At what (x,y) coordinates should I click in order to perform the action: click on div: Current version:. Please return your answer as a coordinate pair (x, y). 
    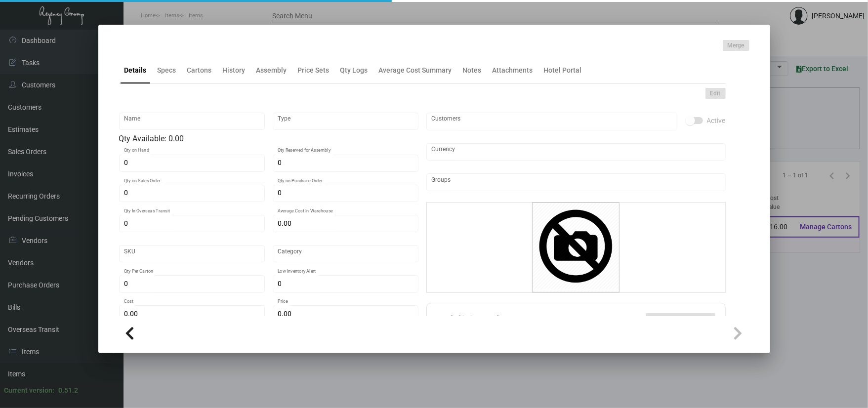
    Looking at the image, I should click on (30, 390).